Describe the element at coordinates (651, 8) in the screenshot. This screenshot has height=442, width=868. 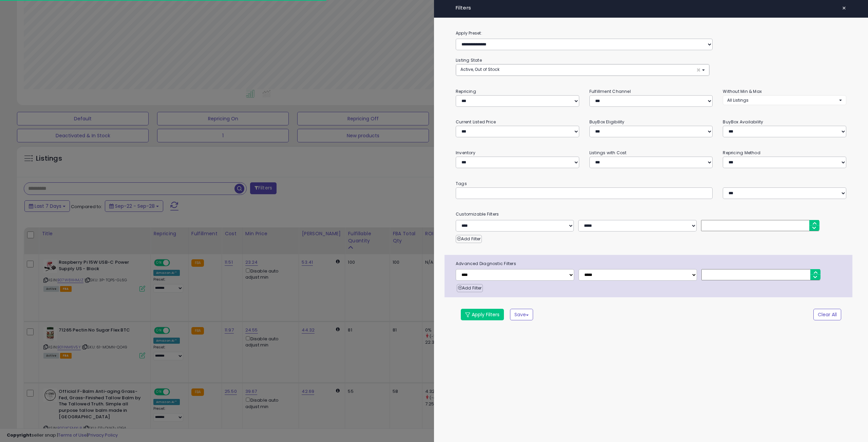
I see `h4: Filters` at that location.